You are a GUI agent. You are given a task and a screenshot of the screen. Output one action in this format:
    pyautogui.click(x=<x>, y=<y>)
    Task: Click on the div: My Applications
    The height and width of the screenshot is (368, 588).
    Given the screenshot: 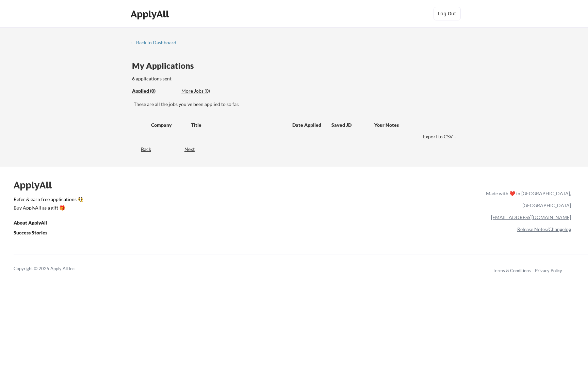 What is the action you would take?
    pyautogui.click(x=166, y=66)
    